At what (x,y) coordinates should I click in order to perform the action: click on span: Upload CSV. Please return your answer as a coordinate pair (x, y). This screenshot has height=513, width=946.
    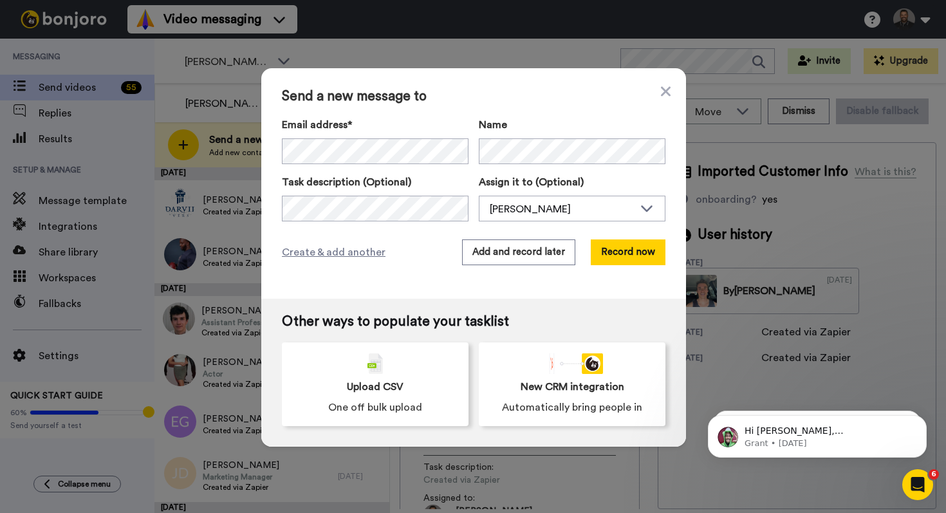
    Looking at the image, I should click on (375, 387).